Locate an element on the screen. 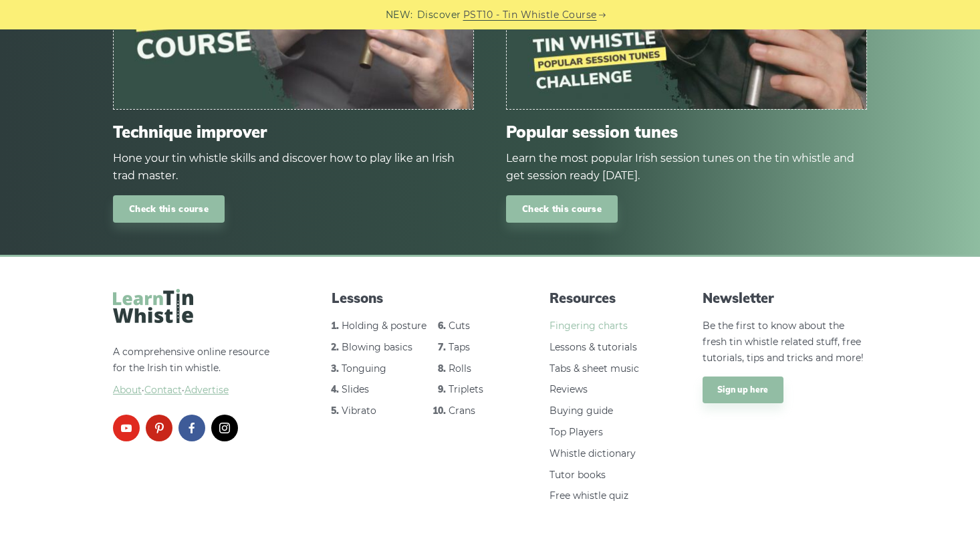  span: Technique improver is located at coordinates (293, 132).